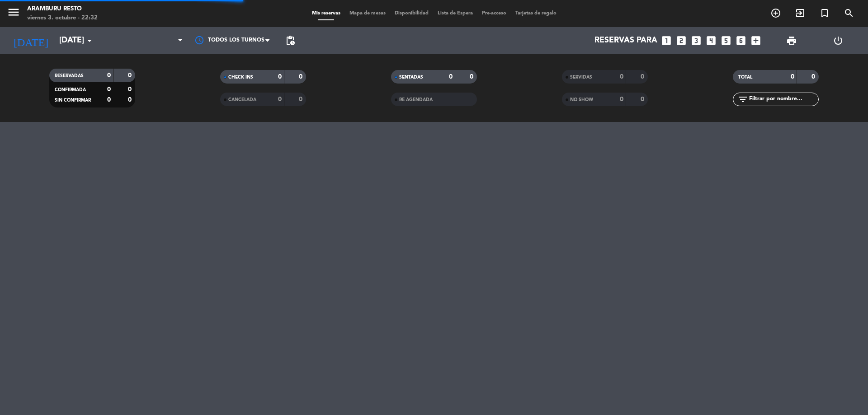  What do you see at coordinates (825, 13) in the screenshot?
I see `i: turned_in_not` at bounding box center [825, 13].